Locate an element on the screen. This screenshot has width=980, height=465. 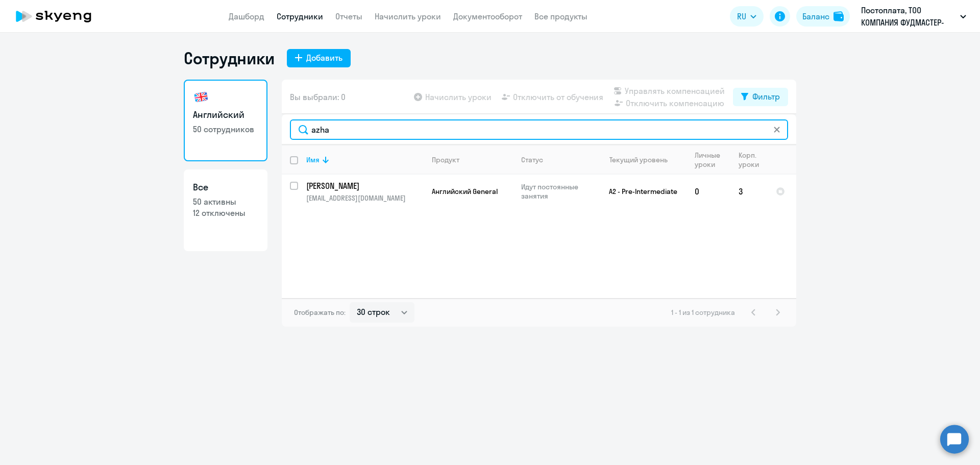
a: Все50 активны12 отключены is located at coordinates (226, 211).